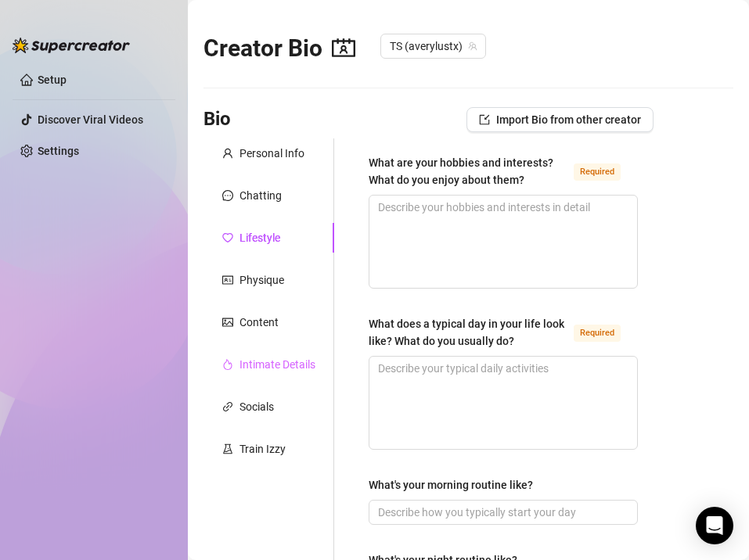 This screenshot has height=560, width=749. I want to click on span: user, so click(228, 153).